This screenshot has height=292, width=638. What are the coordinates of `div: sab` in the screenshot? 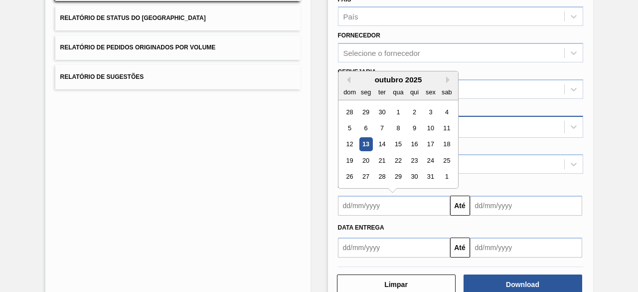 It's located at (446, 92).